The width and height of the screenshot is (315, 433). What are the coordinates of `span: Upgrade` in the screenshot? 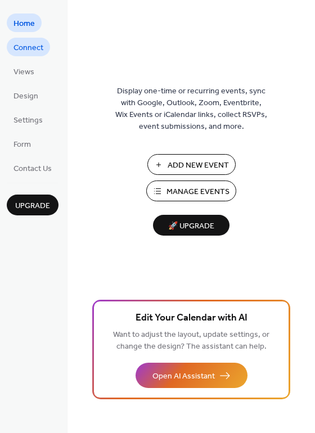 It's located at (33, 206).